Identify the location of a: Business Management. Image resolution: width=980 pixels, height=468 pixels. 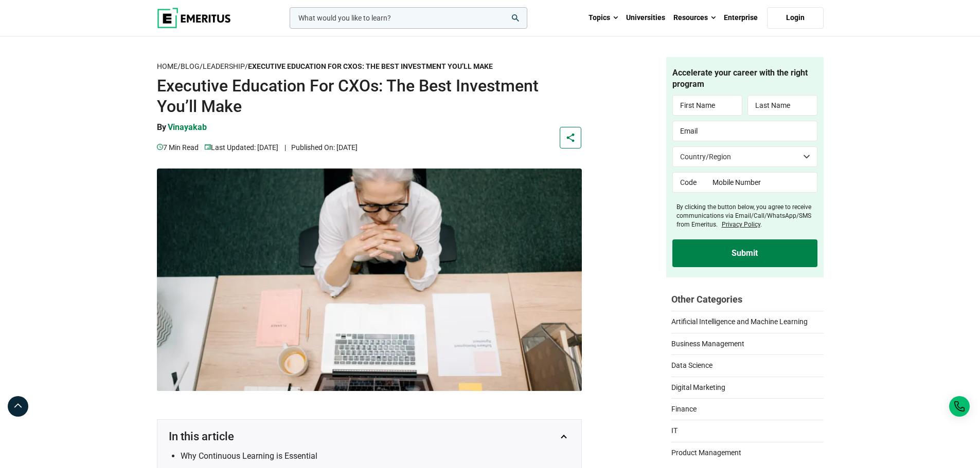
(747, 341).